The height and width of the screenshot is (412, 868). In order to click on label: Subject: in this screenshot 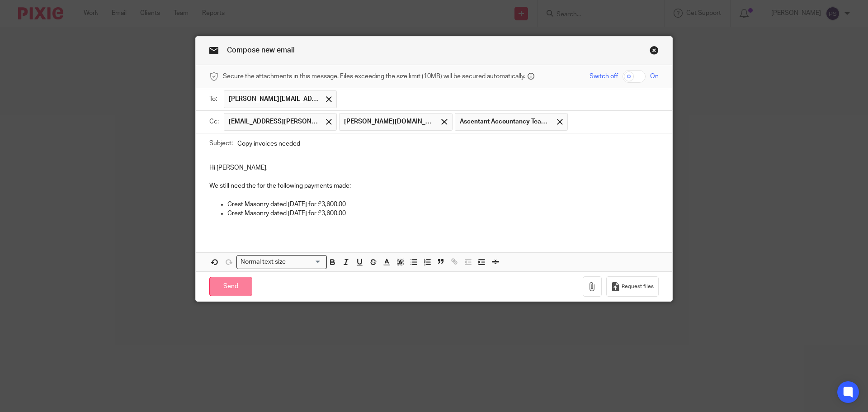, I will do `click(221, 143)`.